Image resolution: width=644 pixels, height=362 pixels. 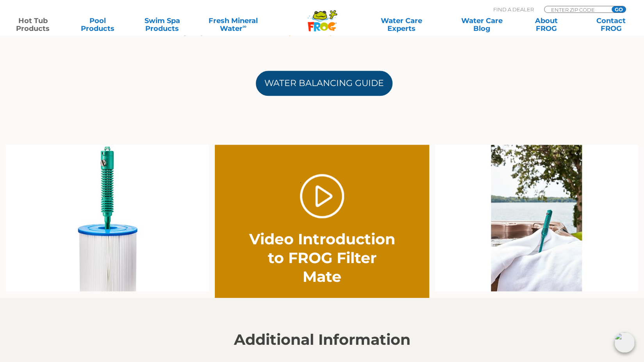 What do you see at coordinates (322, 196) in the screenshot?
I see `a: Play Video` at bounding box center [322, 196].